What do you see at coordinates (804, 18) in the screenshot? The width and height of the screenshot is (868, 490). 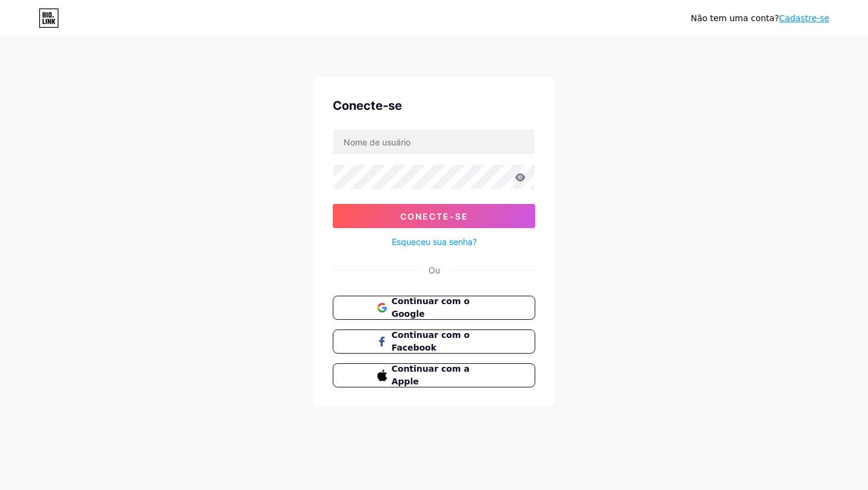 I see `font: Cadastre-se` at bounding box center [804, 18].